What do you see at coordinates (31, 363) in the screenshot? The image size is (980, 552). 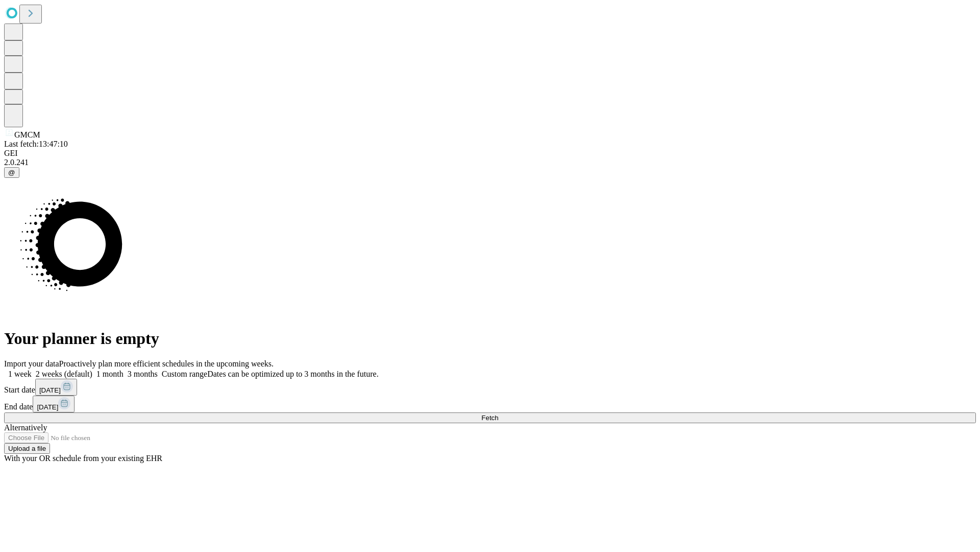 I see `span: Import your data` at bounding box center [31, 363].